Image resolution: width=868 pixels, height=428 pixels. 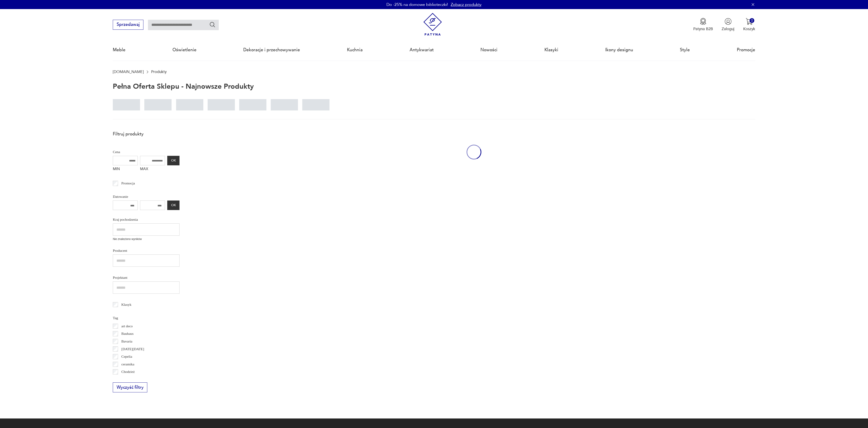 What do you see at coordinates (466, 5) in the screenshot?
I see `a: Zobacz produkty` at bounding box center [466, 5].